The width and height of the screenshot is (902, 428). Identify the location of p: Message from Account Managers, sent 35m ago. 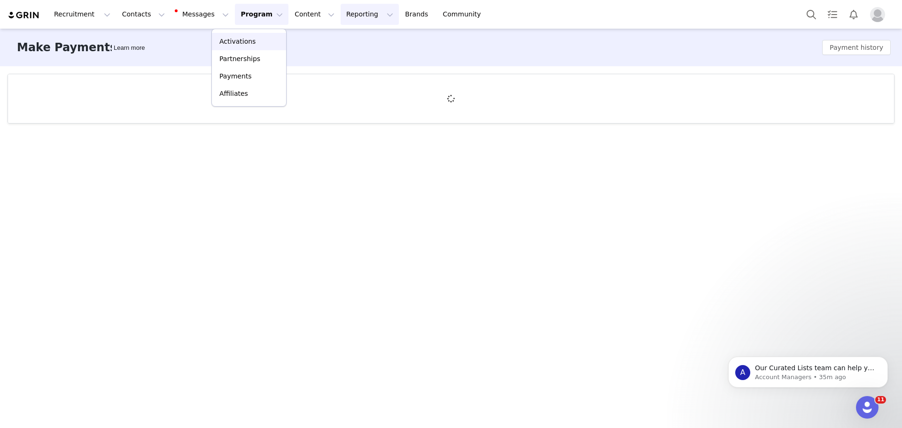
(102, 40).